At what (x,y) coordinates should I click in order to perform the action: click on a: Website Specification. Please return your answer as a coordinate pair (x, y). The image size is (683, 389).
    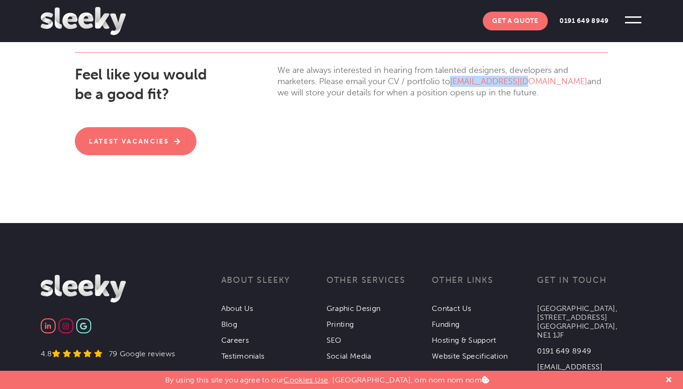
    Looking at the image, I should click on (470, 356).